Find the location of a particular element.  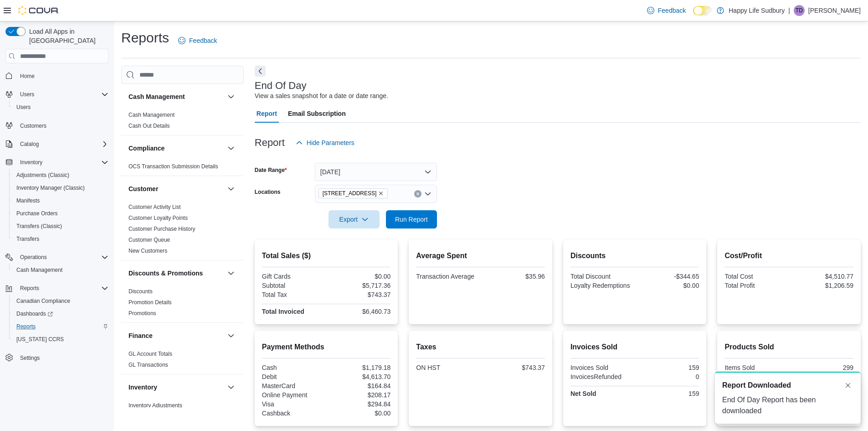

span: Inventory Adjustments is located at coordinates (155, 405).